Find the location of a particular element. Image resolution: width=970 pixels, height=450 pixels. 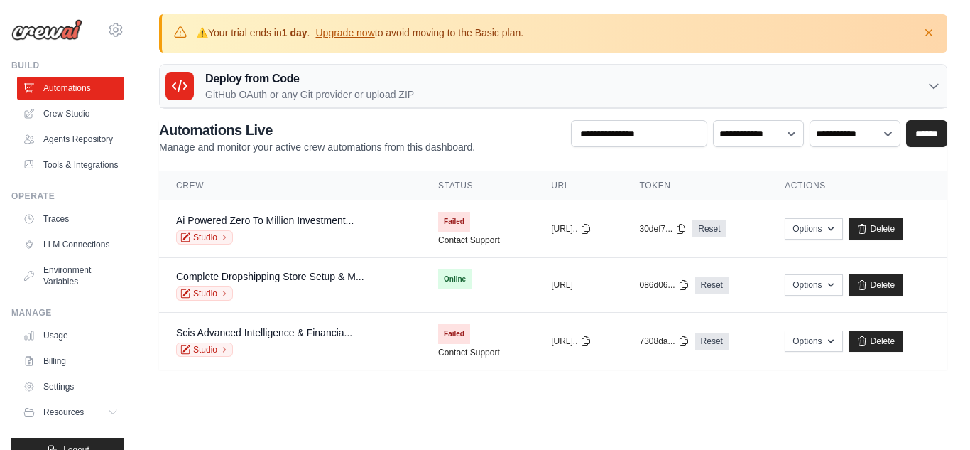

a: Agents Repository is located at coordinates (70, 139).